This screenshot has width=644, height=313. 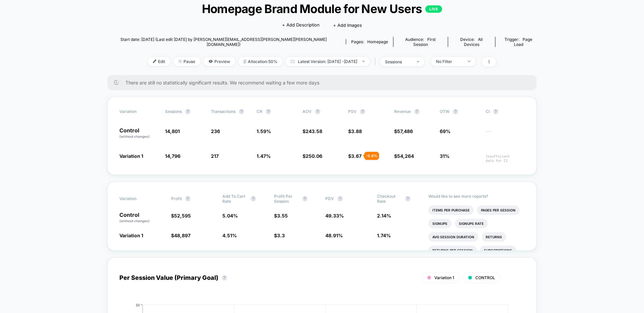 I want to click on li: Signups Rate, so click(x=472, y=223).